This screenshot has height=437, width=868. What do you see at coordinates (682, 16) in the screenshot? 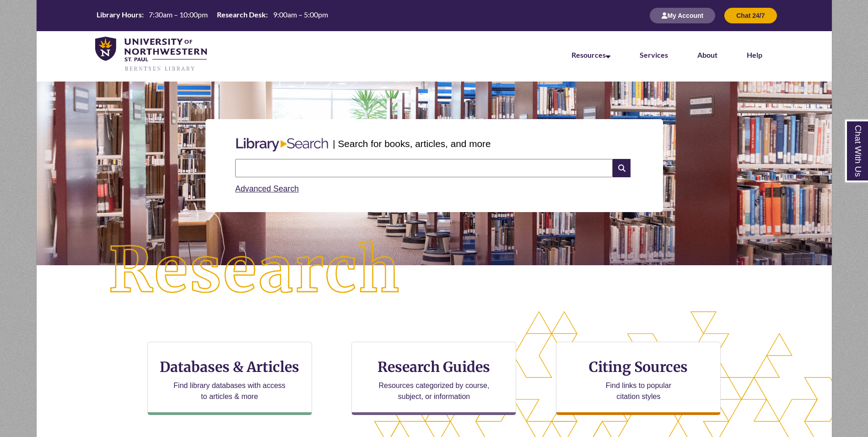
I see `button: My Account` at bounding box center [682, 16].